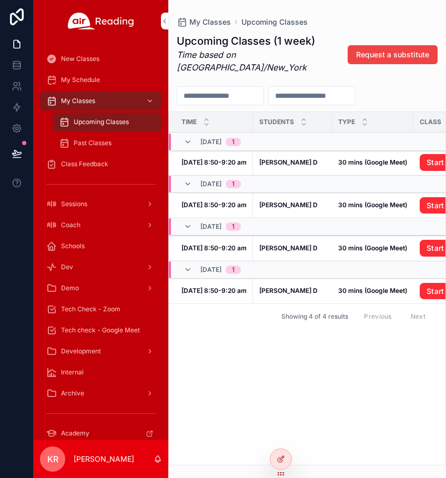 Image resolution: width=446 pixels, height=478 pixels. What do you see at coordinates (101, 225) in the screenshot?
I see `a: Coach` at bounding box center [101, 225].